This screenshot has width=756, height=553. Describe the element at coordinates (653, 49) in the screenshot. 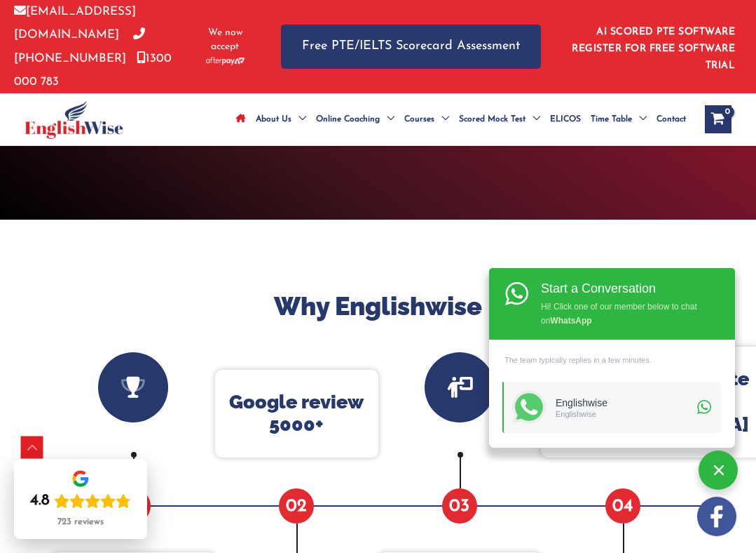

I see `a: AI SCORED PTE SOFTWARE REGISTER FOR FREE SOFTWARE TRIAL` at that location.